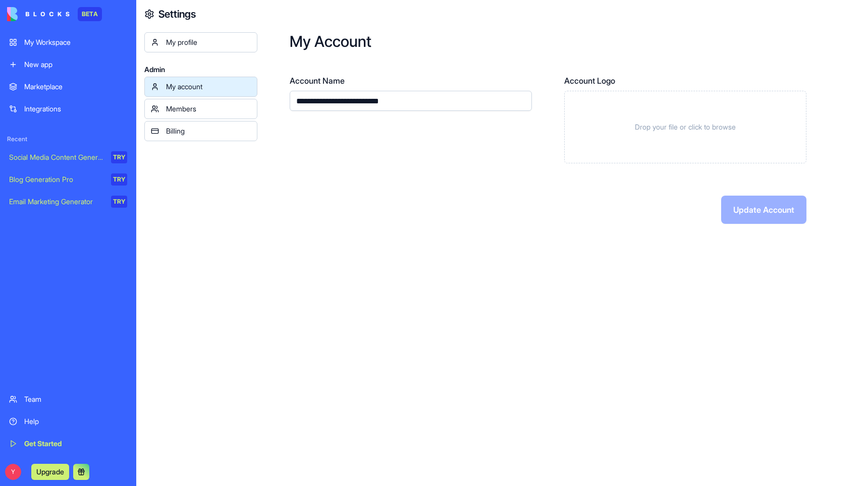 Image resolution: width=868 pixels, height=486 pixels. What do you see at coordinates (76, 444) in the screenshot?
I see `div: Get Started` at bounding box center [76, 444].